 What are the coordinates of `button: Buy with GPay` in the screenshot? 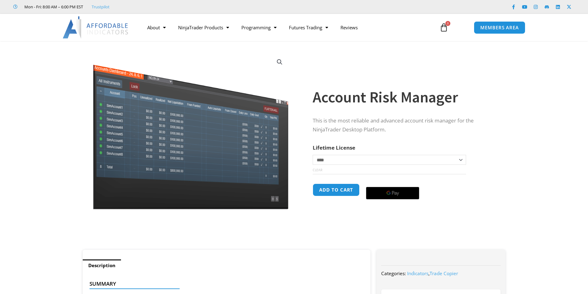 It's located at (393, 193).